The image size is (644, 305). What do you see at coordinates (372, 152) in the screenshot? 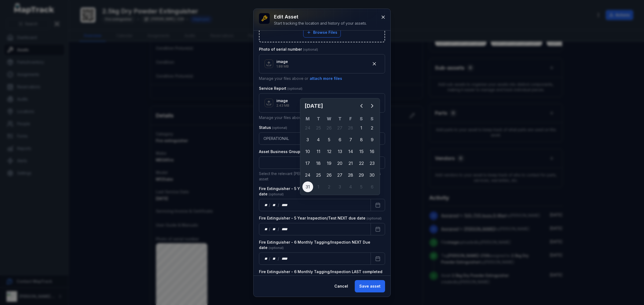
I see `div: Sunday 16 March 2025` at bounding box center [372, 152].